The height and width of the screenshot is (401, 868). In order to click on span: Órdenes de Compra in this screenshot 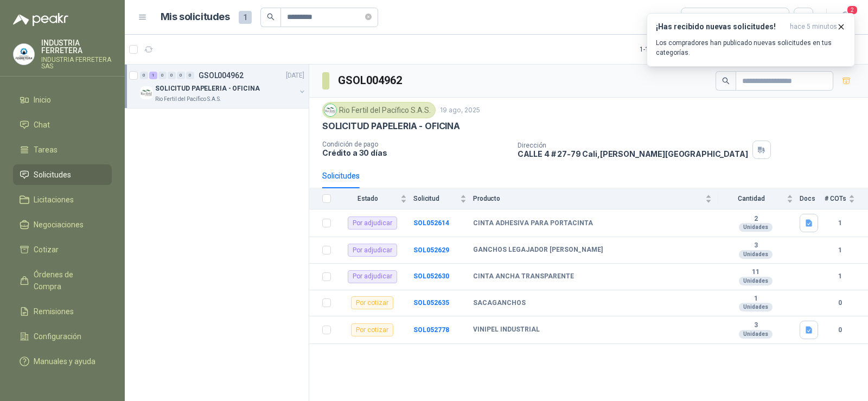, I will do `click(68, 280)`.